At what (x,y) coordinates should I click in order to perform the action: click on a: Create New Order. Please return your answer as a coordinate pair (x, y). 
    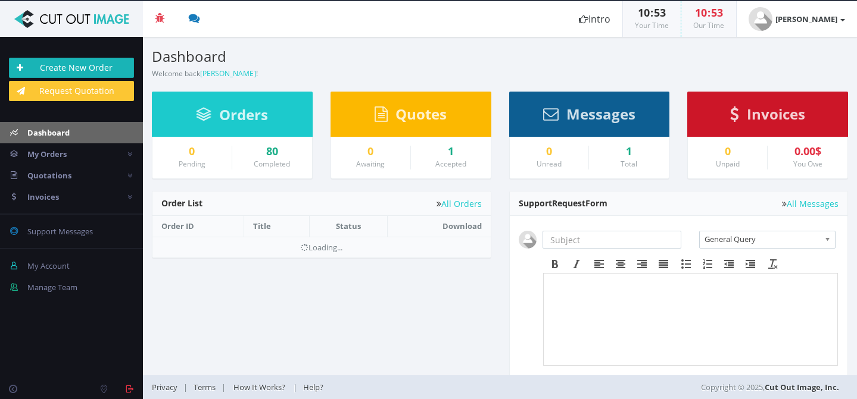
    Looking at the image, I should click on (71, 68).